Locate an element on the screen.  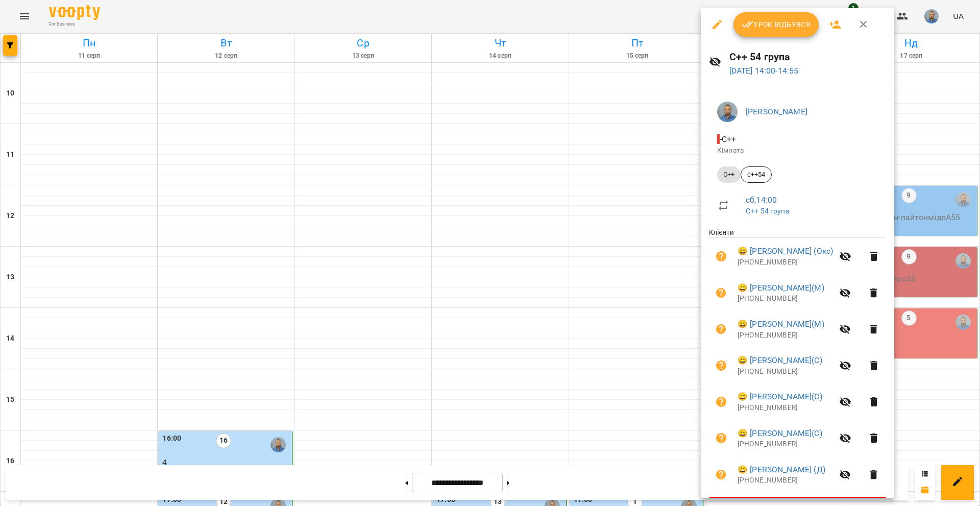
a: сб , 14:00 is located at coordinates (761, 199).